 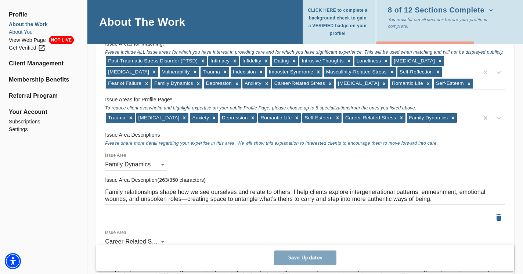 What do you see at coordinates (43, 96) in the screenshot?
I see `li: Referral Program` at bounding box center [43, 96].